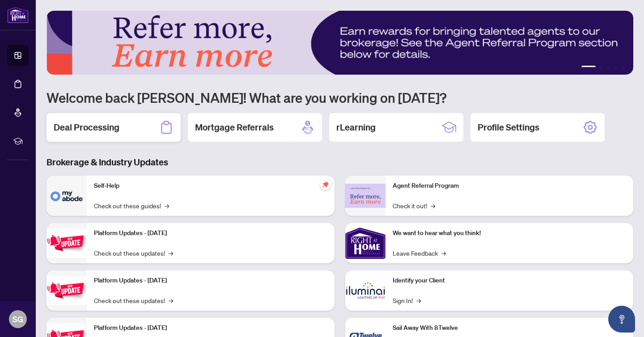  Describe the element at coordinates (509, 127) in the screenshot. I see `h2: Profile Settings` at that location.